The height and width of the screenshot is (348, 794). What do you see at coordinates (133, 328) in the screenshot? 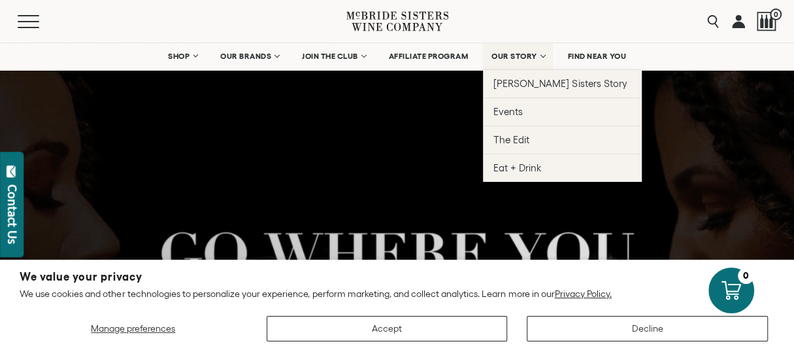
I see `button: Manage preferences` at bounding box center [133, 328].